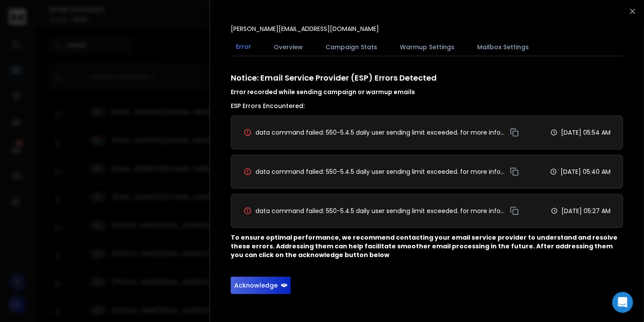 The height and width of the screenshot is (322, 644). What do you see at coordinates (623, 302) in the screenshot?
I see `div: Open Intercom Messenger` at bounding box center [623, 302].